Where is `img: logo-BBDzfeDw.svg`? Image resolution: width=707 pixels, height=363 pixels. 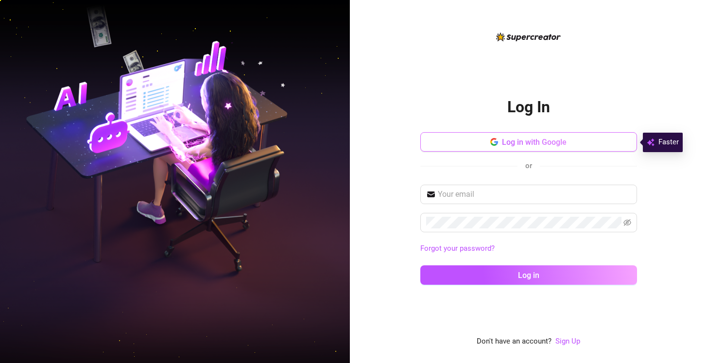
img: logo-BBDzfeDw.svg is located at coordinates (528, 37).